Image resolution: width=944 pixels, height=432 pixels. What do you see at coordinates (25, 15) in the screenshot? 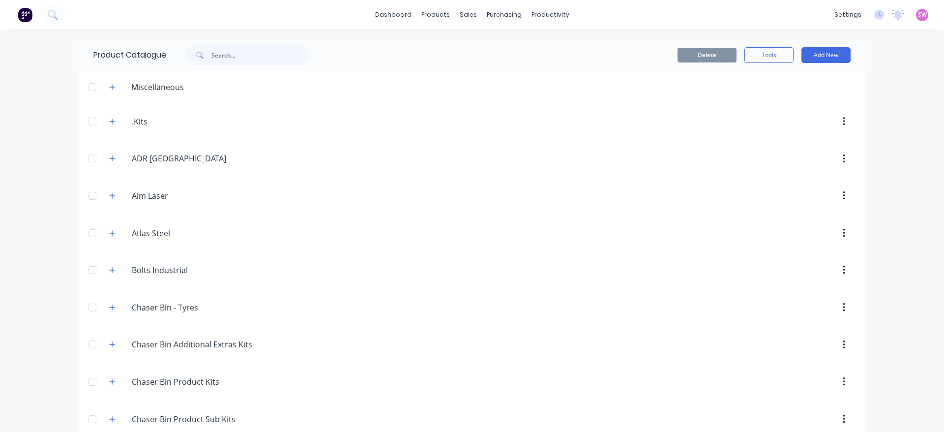
I see `img: Factory` at bounding box center [25, 15].